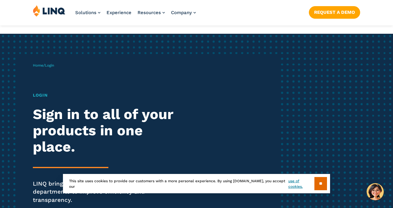 Image resolution: width=393 pixels, height=208 pixels. I want to click on h2: Sign in to all of your products in one place., so click(108, 130).